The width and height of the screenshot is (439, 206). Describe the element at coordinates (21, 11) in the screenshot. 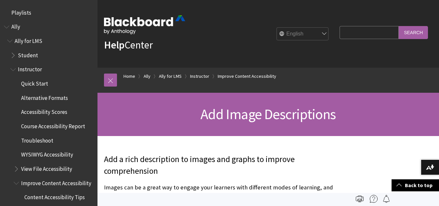

I see `span: Playlists` at that location.